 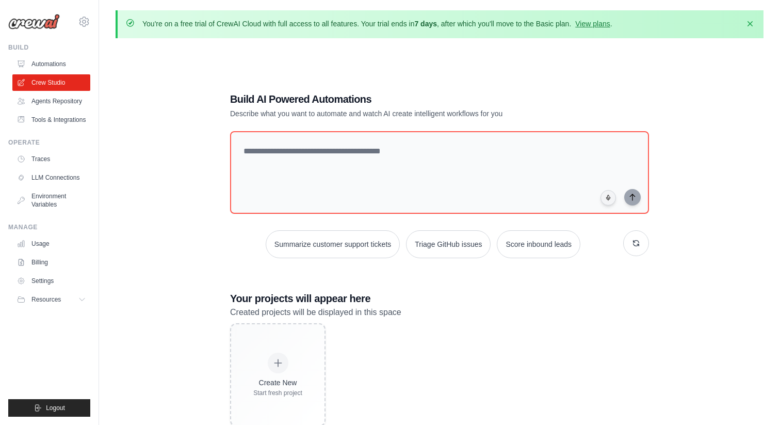 I want to click on span: Resources, so click(x=46, y=299).